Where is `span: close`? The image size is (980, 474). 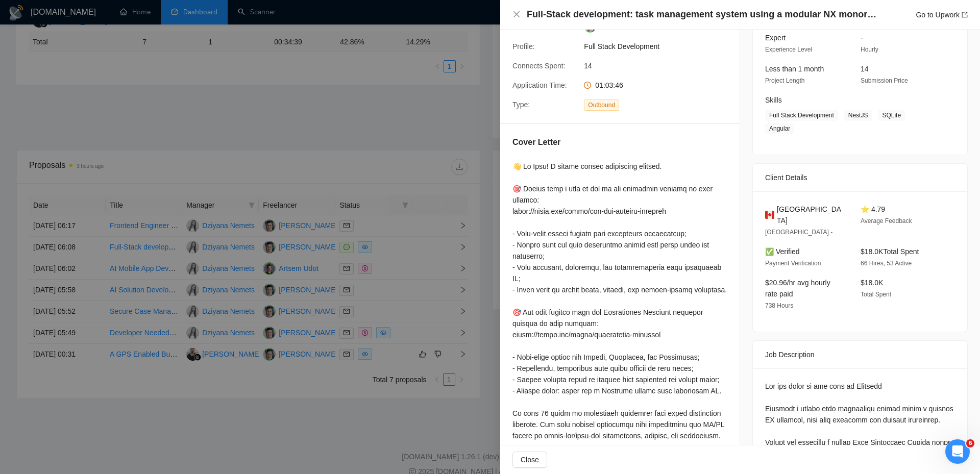
span: close is located at coordinates (516, 15).